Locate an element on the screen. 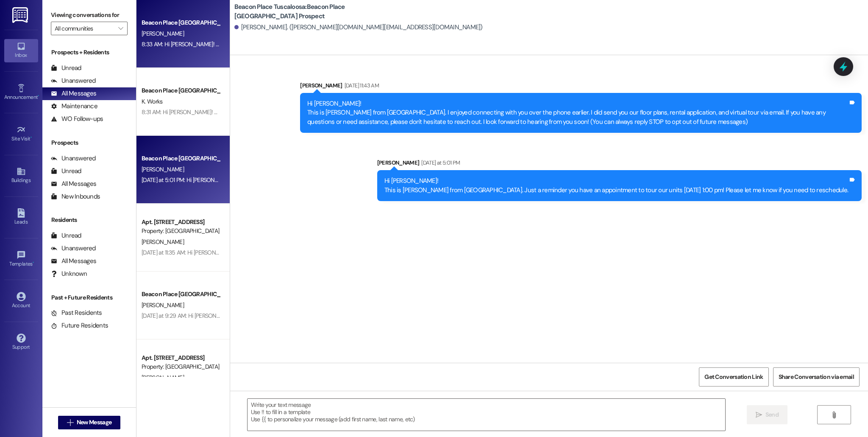  div: Residents is located at coordinates (89, 220).